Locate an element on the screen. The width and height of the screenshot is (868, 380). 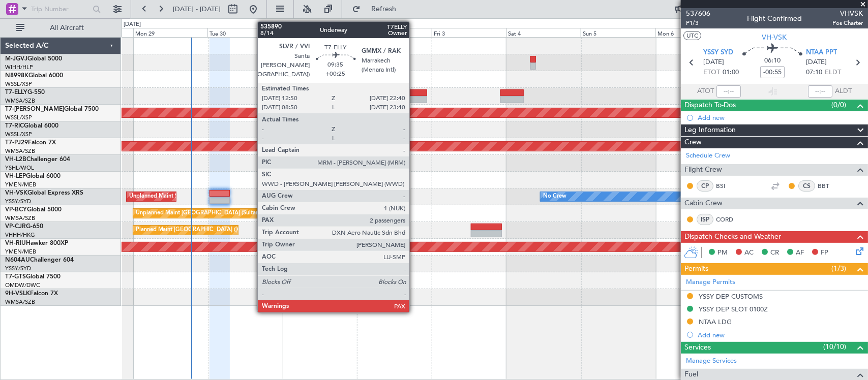
div: Mon 6 is located at coordinates (692, 33).